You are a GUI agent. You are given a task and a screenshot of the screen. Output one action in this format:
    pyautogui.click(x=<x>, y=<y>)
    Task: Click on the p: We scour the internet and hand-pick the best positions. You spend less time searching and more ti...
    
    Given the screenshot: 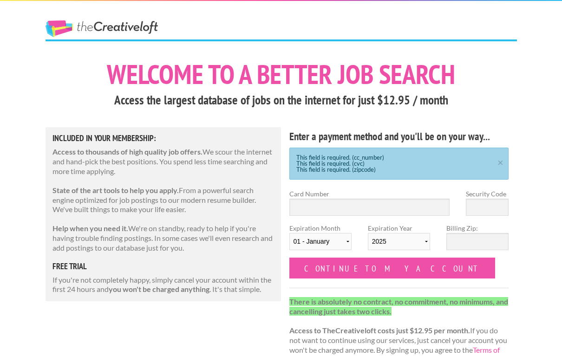 What is the action you would take?
    pyautogui.click(x=163, y=162)
    